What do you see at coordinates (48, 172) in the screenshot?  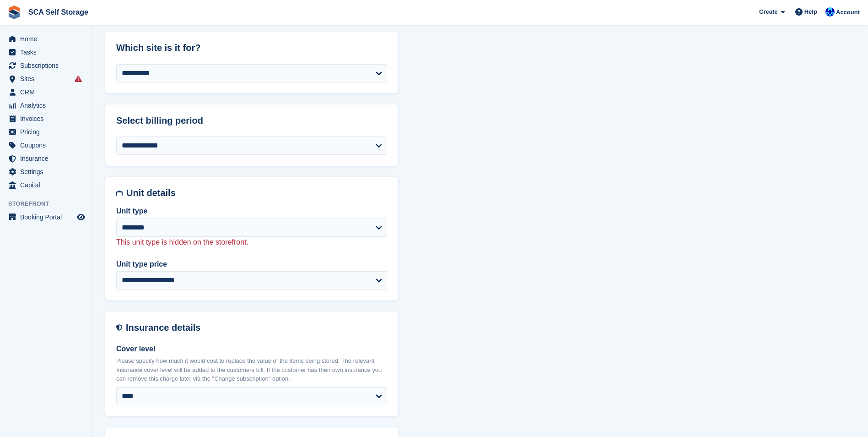 I see `span: Settings` at bounding box center [48, 172].